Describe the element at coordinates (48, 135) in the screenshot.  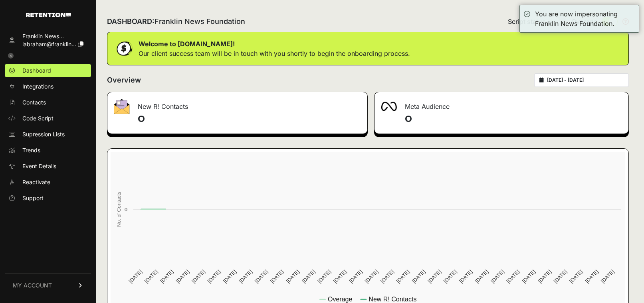
I see `a: Supression Lists` at that location.